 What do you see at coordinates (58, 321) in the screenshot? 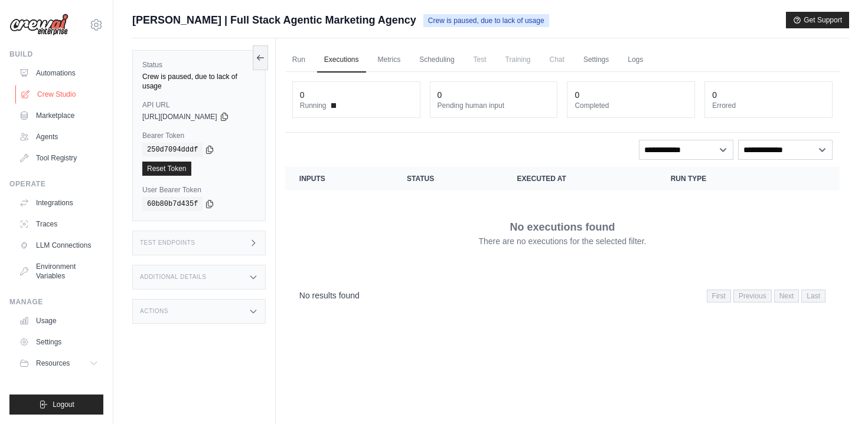
I see `a: Usage` at bounding box center [58, 321].